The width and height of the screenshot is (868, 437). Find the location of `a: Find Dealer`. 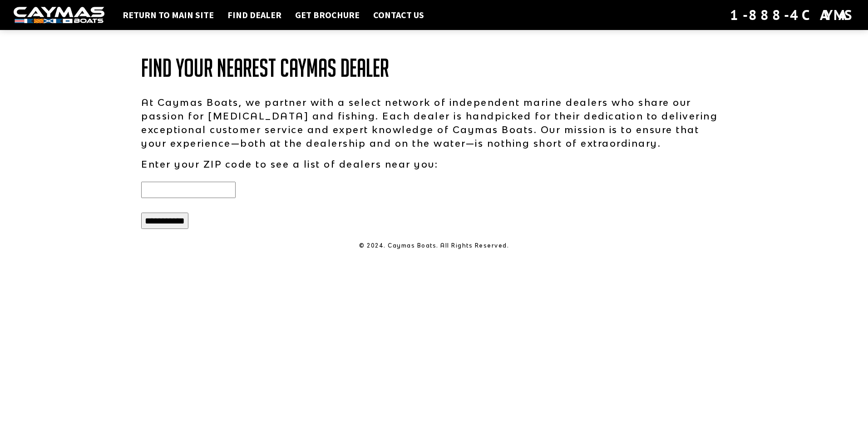

a: Find Dealer is located at coordinates (254, 15).